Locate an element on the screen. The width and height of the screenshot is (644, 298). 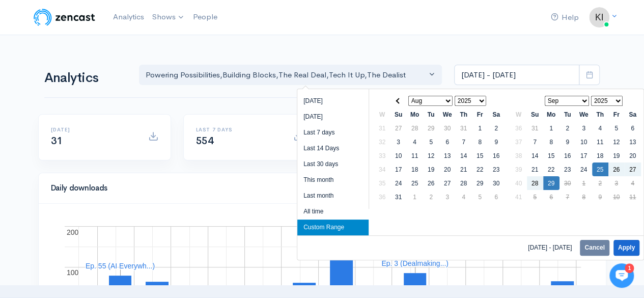
td: 39 is located at coordinates (519, 169).